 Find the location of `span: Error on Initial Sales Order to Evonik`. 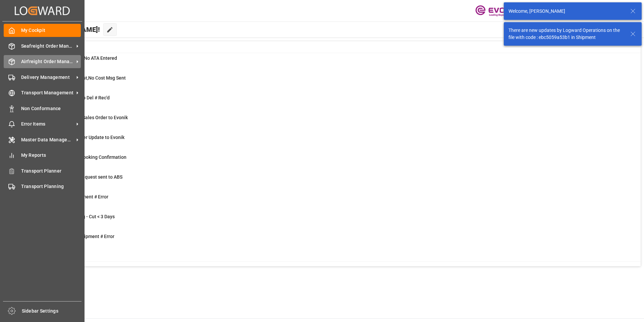

span: Error on Initial Sales Order to Evonik is located at coordinates (89, 118).